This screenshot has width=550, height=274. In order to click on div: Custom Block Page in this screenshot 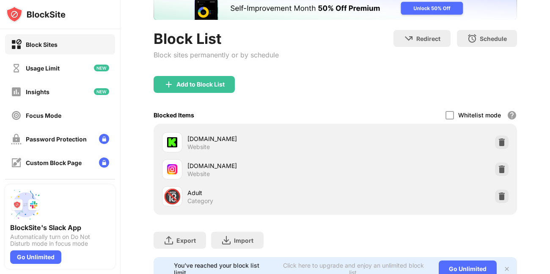, I will do `click(54, 163)`.